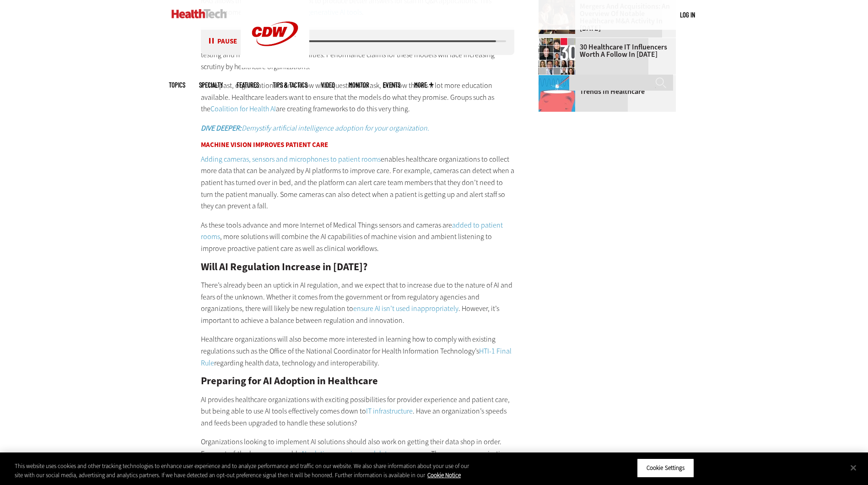  What do you see at coordinates (264, 145) in the screenshot?
I see `strong: Machine Vision Improves Patient Care` at bounding box center [264, 145].